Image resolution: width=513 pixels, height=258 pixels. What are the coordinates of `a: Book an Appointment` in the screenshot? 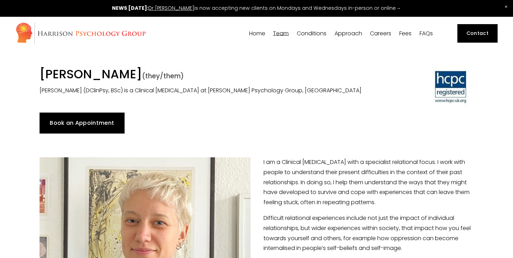 It's located at (82, 123).